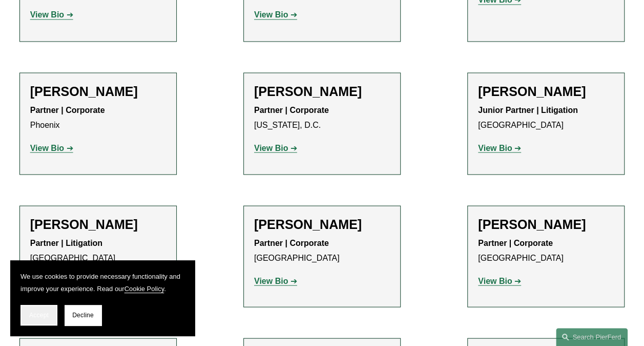 Image resolution: width=644 pixels, height=346 pixels. What do you see at coordinates (102, 282) in the screenshot?
I see `p: We use cookies to provide necessary functionality and improve your experience. Read our .` at bounding box center [102, 282].